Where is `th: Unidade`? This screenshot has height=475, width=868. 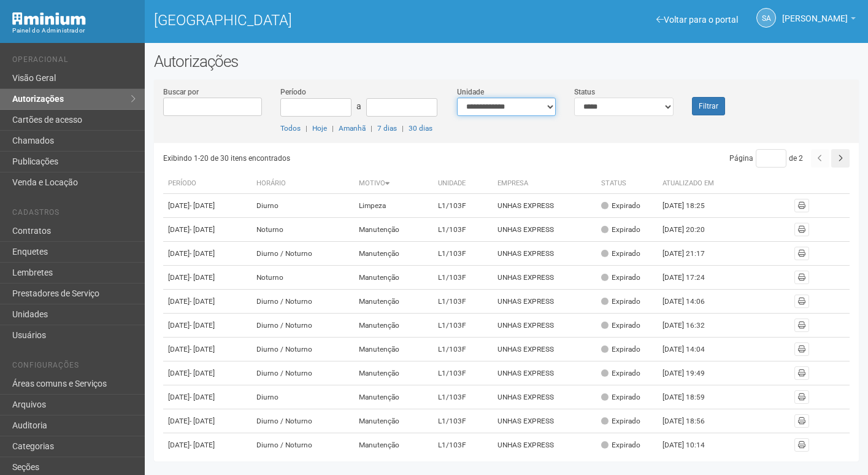
th: Unidade is located at coordinates (462, 183).